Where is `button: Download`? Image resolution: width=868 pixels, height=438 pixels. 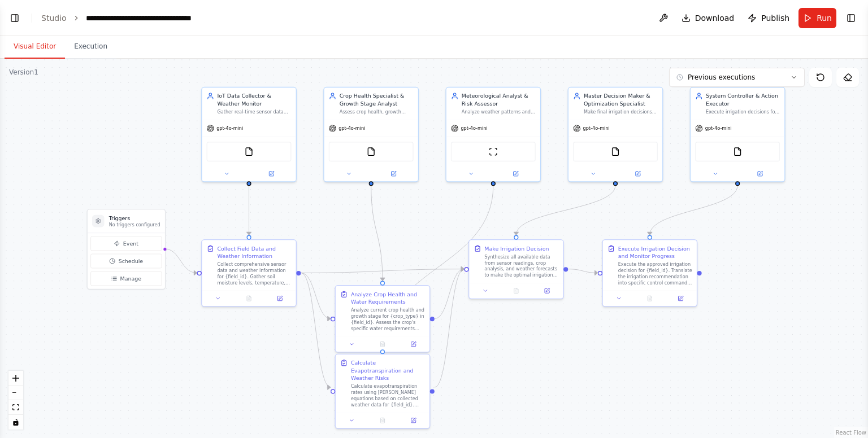
button: Download is located at coordinates (708, 18).